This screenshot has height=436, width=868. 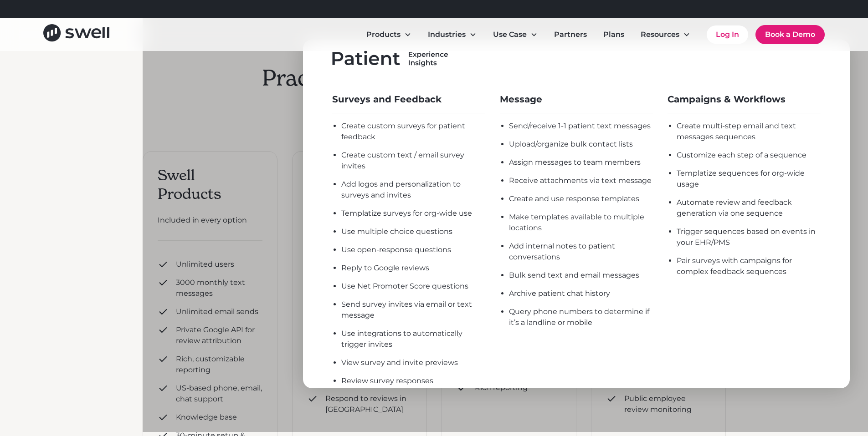 What do you see at coordinates (413, 231) in the screenshot?
I see `div: Use multiple choice questions` at bounding box center [413, 231].